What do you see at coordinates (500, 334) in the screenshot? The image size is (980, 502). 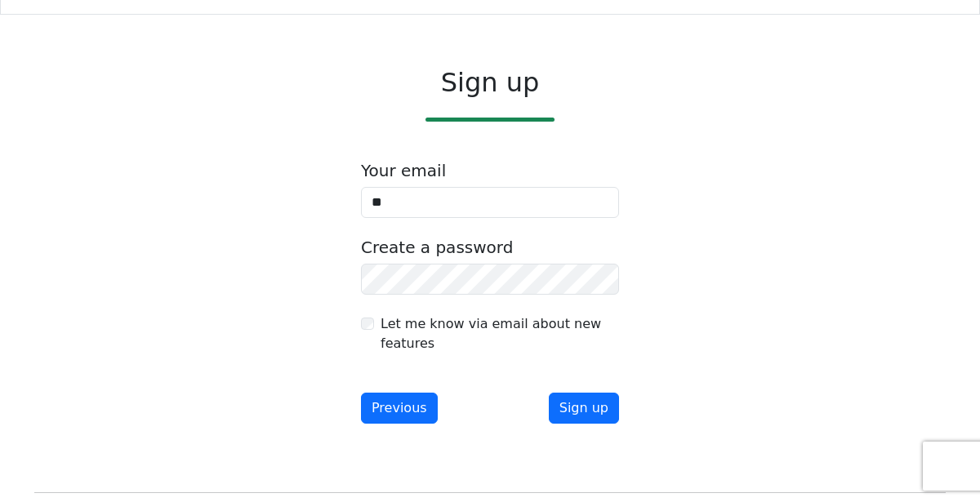 I see `label: Let me know via email about new features` at bounding box center [500, 334].